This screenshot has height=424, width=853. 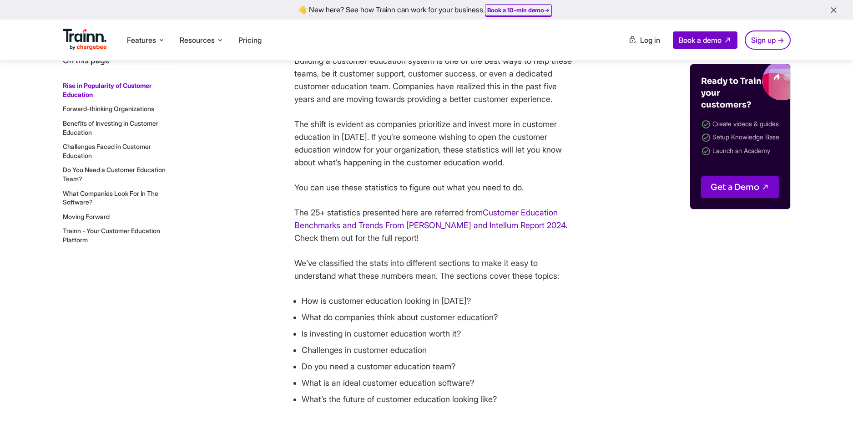 I want to click on li: Challenges in customer education, so click(x=439, y=350).